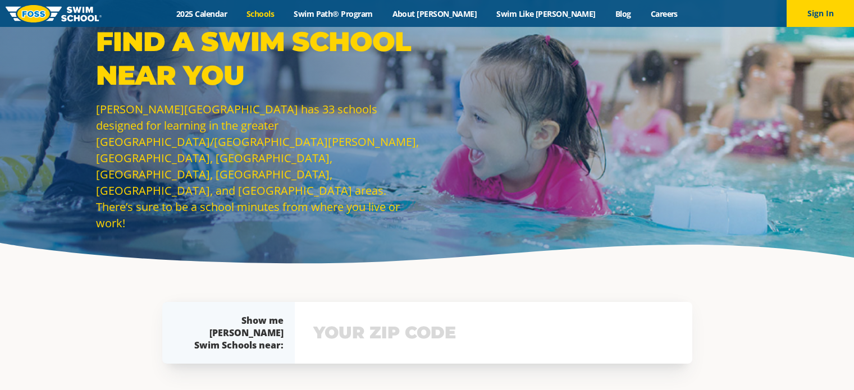 This screenshot has height=390, width=854. I want to click on a: 2025 Calendar, so click(201, 13).